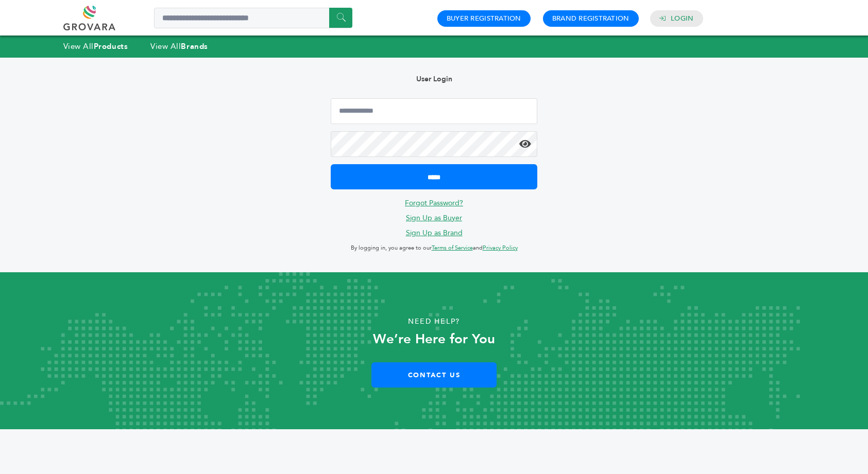  Describe the element at coordinates (452, 247) in the screenshot. I see `a: Terms of Service` at that location.